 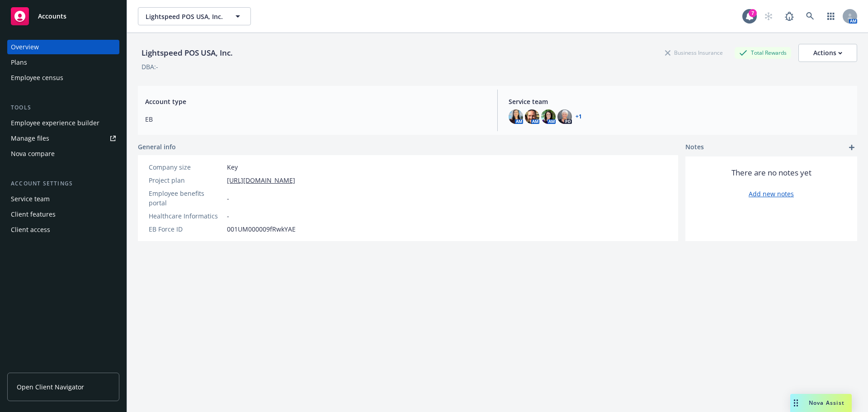 What do you see at coordinates (157, 147) in the screenshot?
I see `span: General info` at bounding box center [157, 147].